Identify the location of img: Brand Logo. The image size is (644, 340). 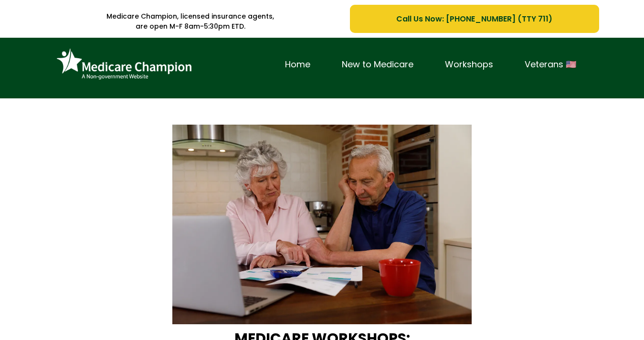
(124, 64).